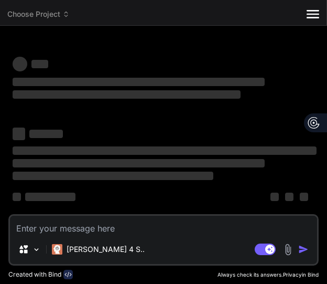  What do you see at coordinates (293, 274) in the screenshot?
I see `span: Privacy` at bounding box center [293, 274].